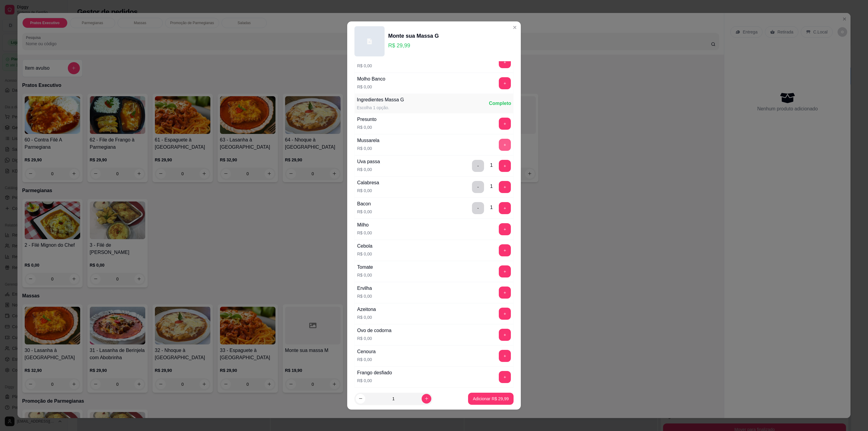 The height and width of the screenshot is (431, 868). What do you see at coordinates (368, 162) in the screenshot?
I see `div: Uva passa` at bounding box center [368, 162].